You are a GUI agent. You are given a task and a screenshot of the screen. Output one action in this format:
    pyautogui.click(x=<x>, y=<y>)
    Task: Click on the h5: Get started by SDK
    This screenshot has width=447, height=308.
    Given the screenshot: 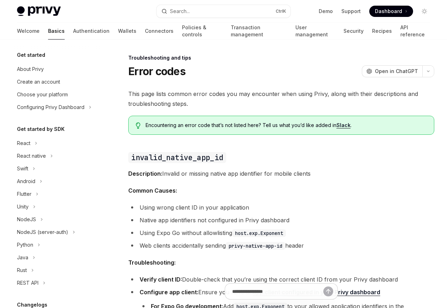 What is the action you would take?
    pyautogui.click(x=41, y=129)
    